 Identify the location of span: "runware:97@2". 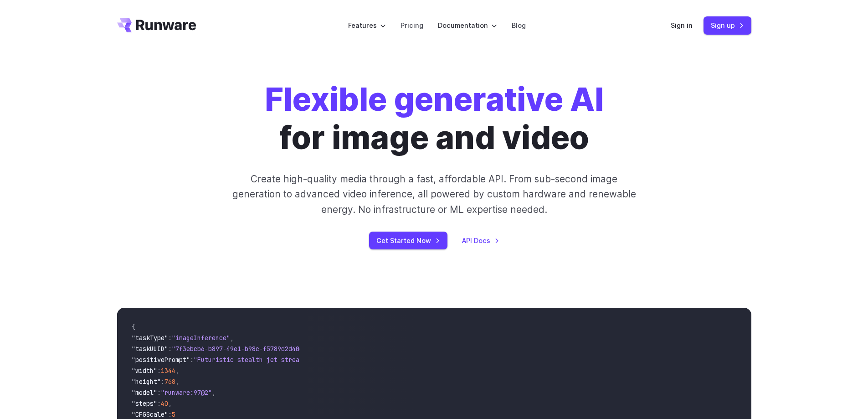
(186, 392).